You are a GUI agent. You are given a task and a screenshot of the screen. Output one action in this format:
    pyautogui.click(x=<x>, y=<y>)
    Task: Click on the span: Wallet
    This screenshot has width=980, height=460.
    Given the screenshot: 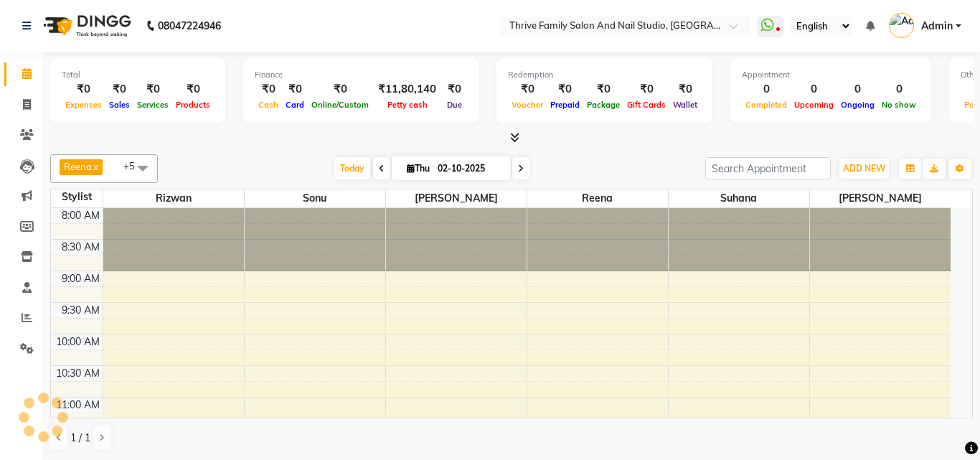 What is the action you would take?
    pyautogui.click(x=685, y=105)
    